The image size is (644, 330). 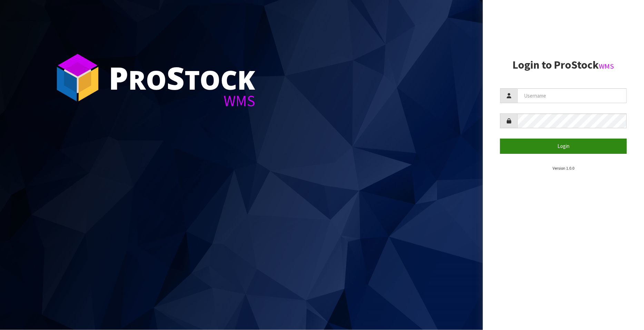 I want to click on h2: Login to ProStock, so click(x=564, y=65).